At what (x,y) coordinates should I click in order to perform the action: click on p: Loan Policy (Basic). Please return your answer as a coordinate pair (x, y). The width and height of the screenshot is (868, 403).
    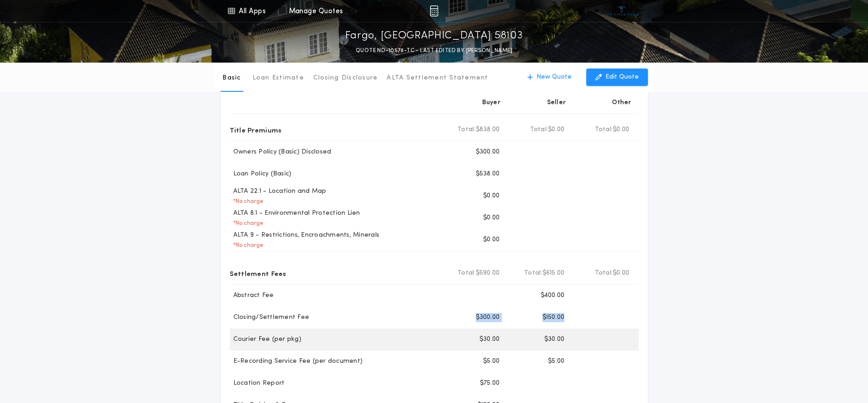
    Looking at the image, I should click on (261, 174).